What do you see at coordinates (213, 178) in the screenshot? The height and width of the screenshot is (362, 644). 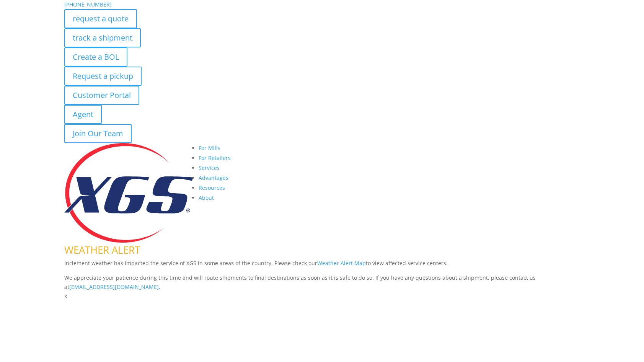 I see `a: Advantages` at bounding box center [213, 178].